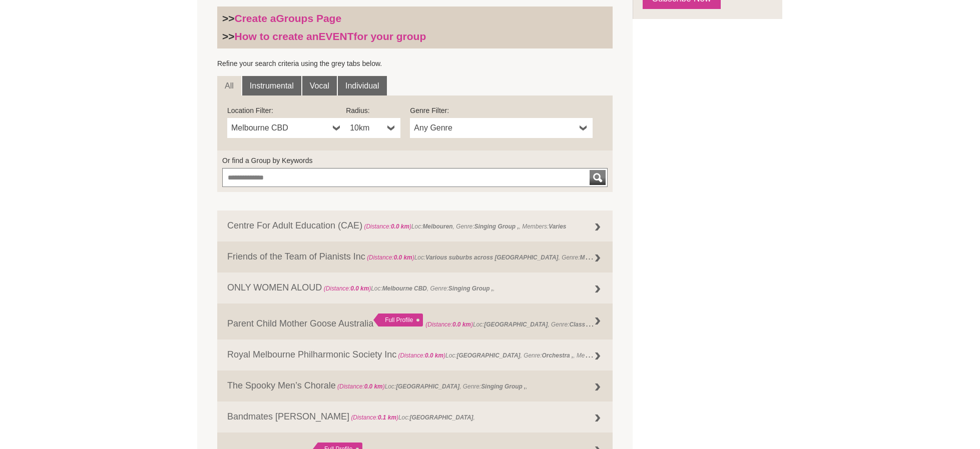  What do you see at coordinates (609, 355) in the screenshot?
I see `strong: 160` at bounding box center [609, 355].